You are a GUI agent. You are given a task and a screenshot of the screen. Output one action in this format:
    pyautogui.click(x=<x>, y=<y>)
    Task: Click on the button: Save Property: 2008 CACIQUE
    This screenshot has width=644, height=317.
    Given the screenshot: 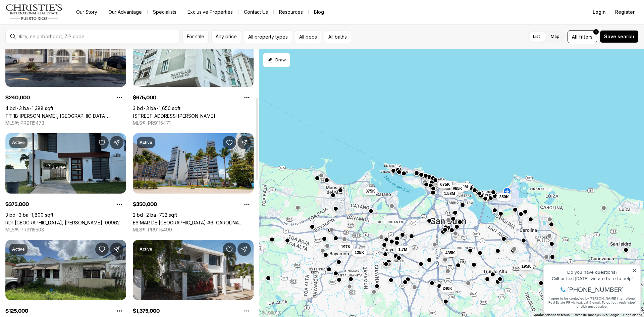 What is the action you would take?
    pyautogui.click(x=229, y=249)
    